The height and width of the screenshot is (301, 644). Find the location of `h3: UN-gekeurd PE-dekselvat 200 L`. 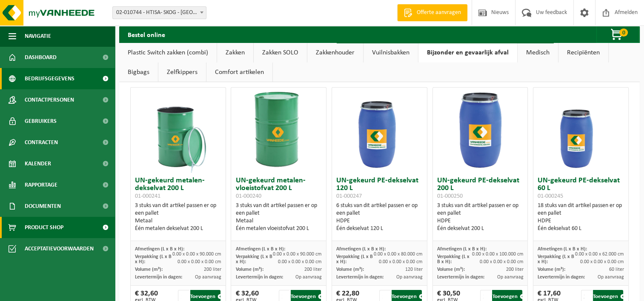

h3: UN-gekeurd PE-dekselvat 200 L is located at coordinates (480, 189).